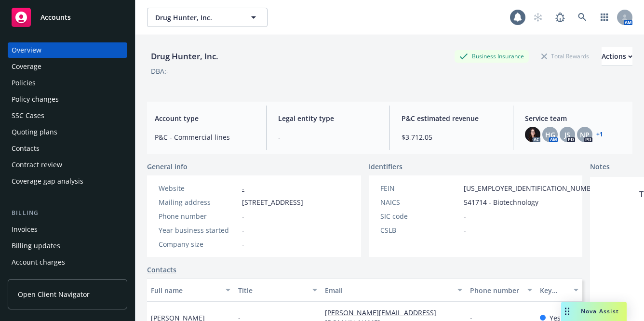 The height and width of the screenshot is (321, 644). Describe the element at coordinates (27, 67) in the screenshot. I see `div: Coverage` at that location.